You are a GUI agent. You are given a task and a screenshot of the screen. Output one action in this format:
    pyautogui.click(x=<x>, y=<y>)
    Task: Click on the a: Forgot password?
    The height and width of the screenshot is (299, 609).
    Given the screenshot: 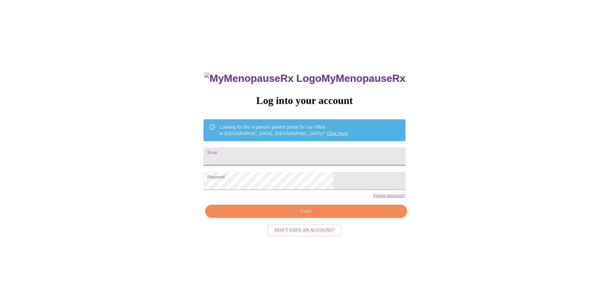 What is the action you would take?
    pyautogui.click(x=389, y=196)
    